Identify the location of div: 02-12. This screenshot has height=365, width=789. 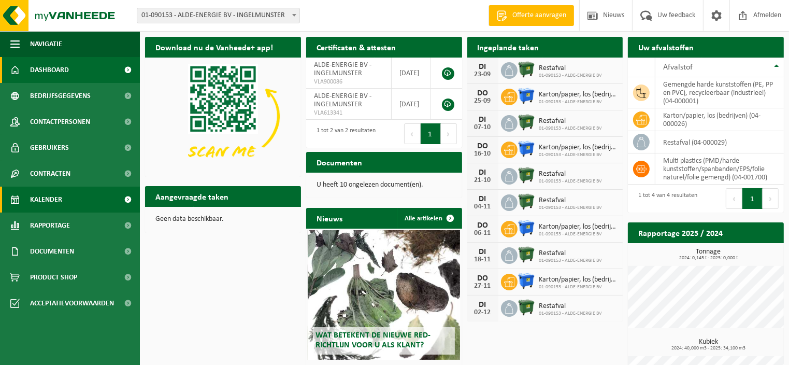
(483, 313).